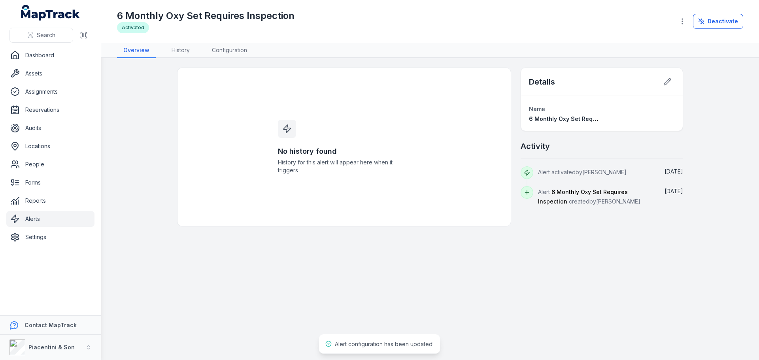 This screenshot has width=759, height=360. Describe the element at coordinates (537, 109) in the screenshot. I see `span: Name` at that location.